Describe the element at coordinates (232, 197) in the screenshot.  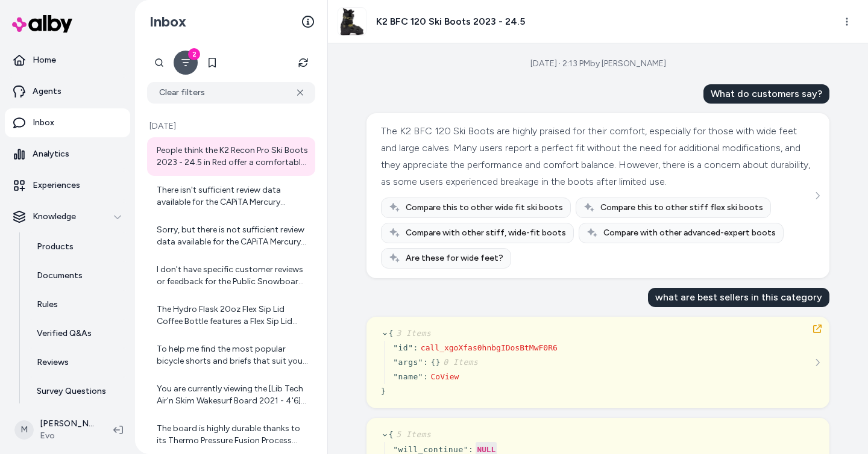
I see `div: There isn't sufficient review data available for the CAPiTA Mercury Snowboard 2026 - 160W at the ...` at that location.